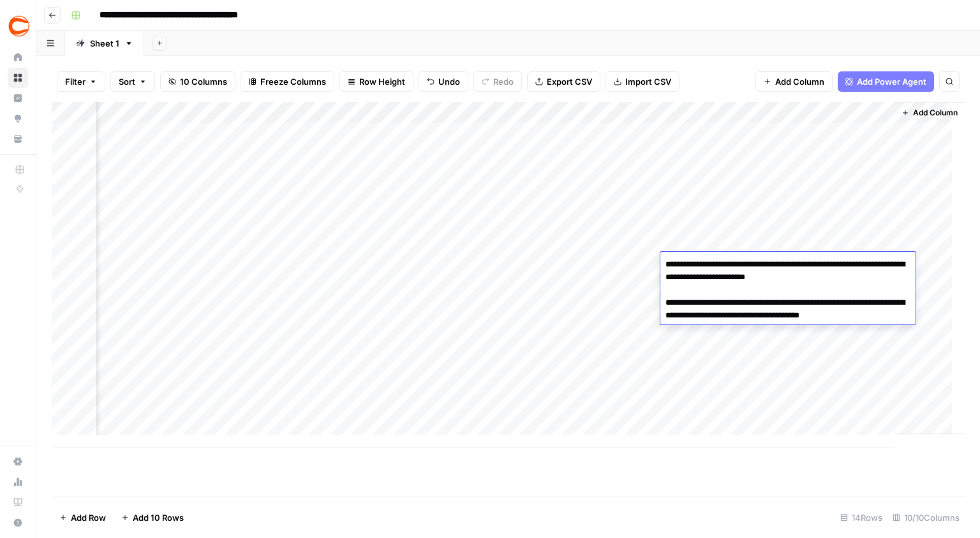  Describe the element at coordinates (133, 81) in the screenshot. I see `button: Sort` at that location.